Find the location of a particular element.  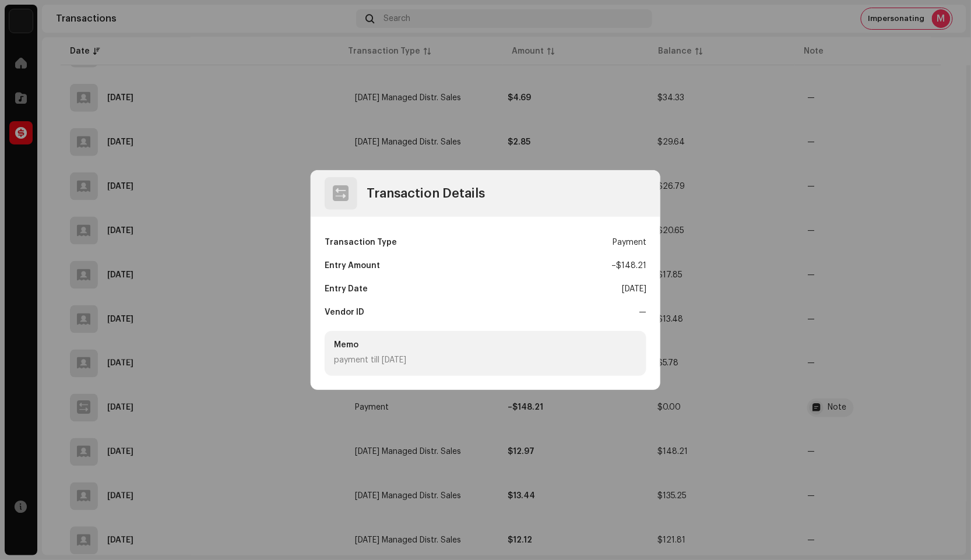

div: Transaction Details is located at coordinates (426, 194).